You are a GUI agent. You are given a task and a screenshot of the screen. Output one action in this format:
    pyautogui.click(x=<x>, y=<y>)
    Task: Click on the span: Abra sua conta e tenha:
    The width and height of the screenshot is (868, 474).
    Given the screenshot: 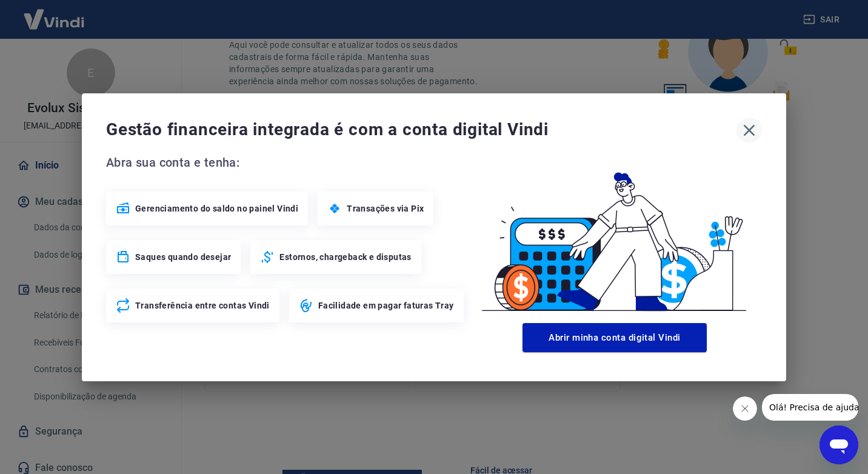 What is the action you would take?
    pyautogui.click(x=287, y=162)
    